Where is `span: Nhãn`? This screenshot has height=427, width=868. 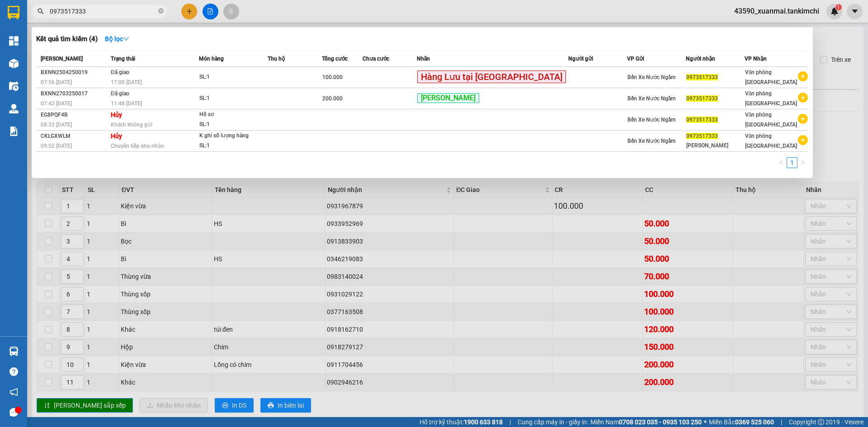
span: Nhãn is located at coordinates (423, 59).